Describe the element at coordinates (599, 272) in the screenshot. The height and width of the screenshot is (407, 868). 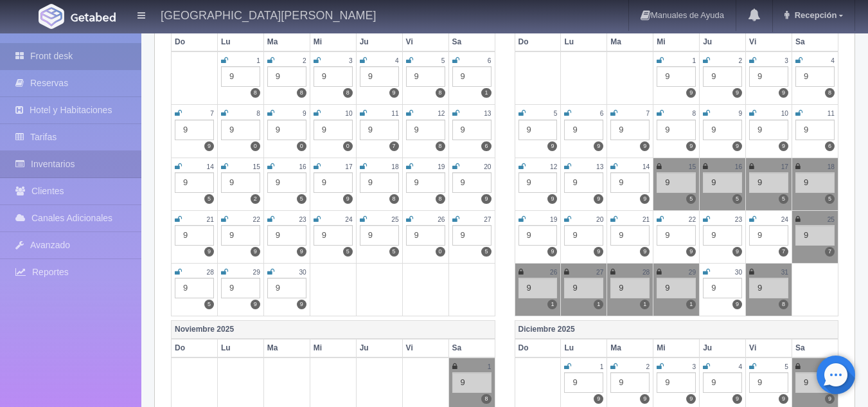
I see `small: 27` at that location.